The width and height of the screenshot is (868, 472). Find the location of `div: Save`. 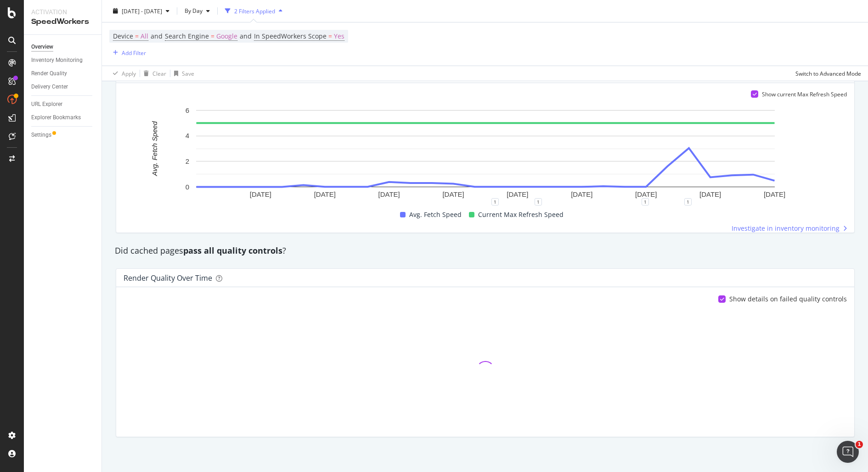

div: Save is located at coordinates (188, 73).